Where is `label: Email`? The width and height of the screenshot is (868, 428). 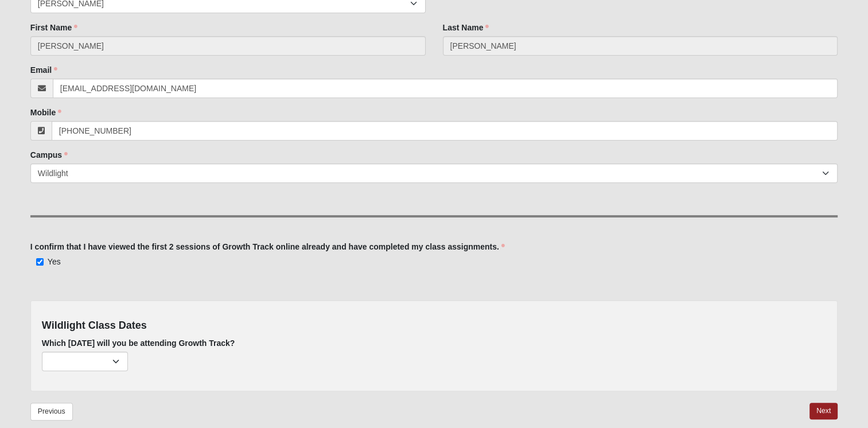 label: Email is located at coordinates (44, 70).